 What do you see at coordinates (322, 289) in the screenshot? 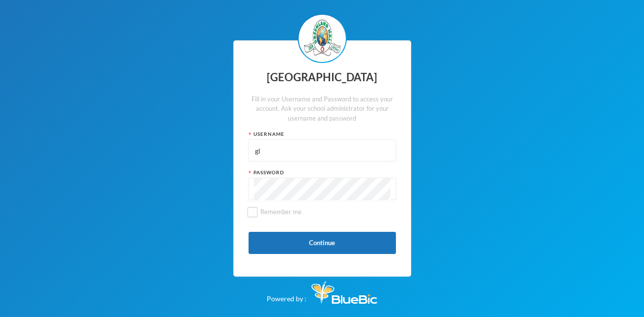
I see `div: Powered by :` at bounding box center [322, 289].